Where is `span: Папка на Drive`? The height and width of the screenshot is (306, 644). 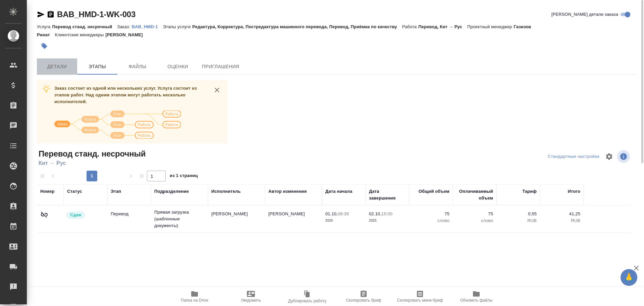
span: Папка на Drive is located at coordinates (195, 300).